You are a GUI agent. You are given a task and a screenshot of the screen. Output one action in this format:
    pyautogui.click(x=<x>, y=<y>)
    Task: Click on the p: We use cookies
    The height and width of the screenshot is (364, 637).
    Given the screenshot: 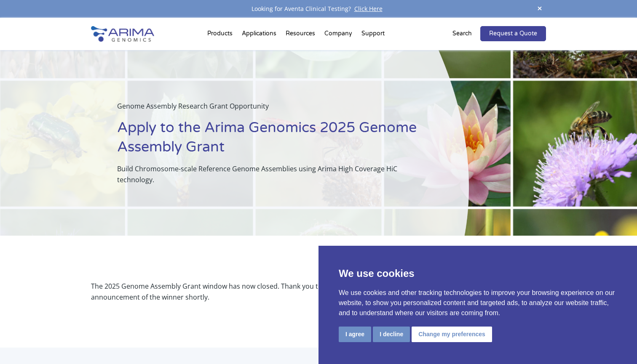 What is the action you would take?
    pyautogui.click(x=478, y=274)
    